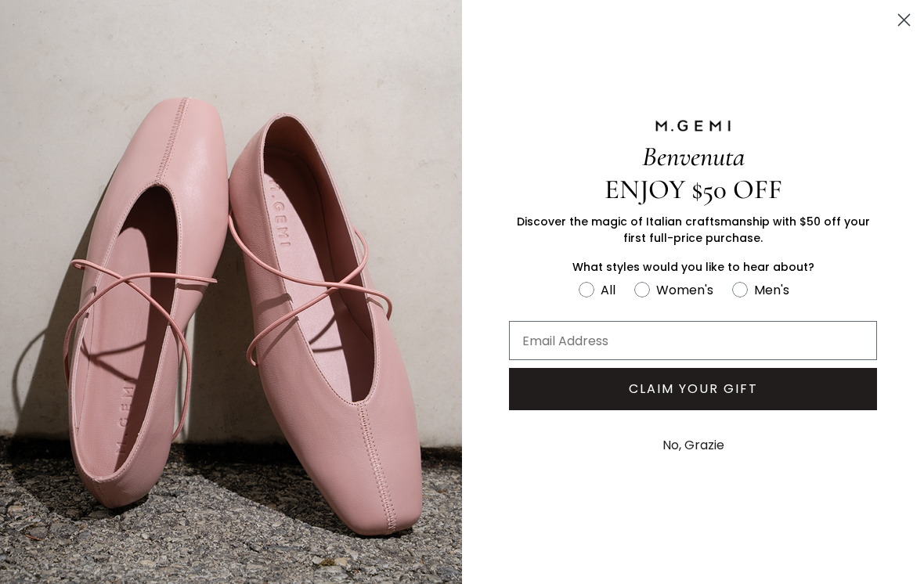 The width and height of the screenshot is (924, 584). I want to click on div: Men's, so click(772, 289).